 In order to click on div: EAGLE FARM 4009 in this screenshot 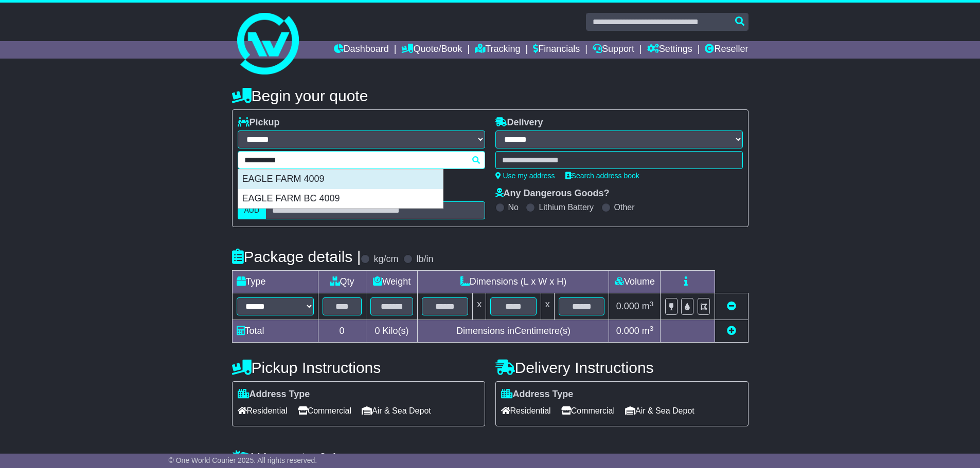, I will do `click(340, 179)`.